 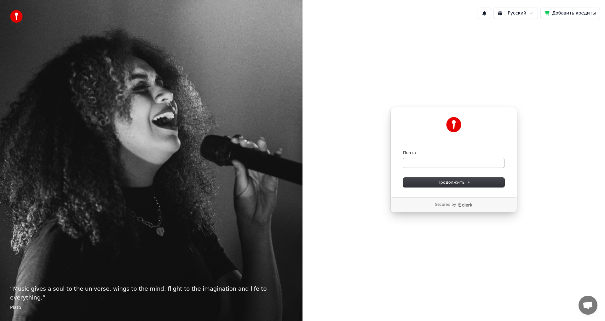 What do you see at coordinates (410, 153) in the screenshot?
I see `label: Почта` at bounding box center [410, 153].